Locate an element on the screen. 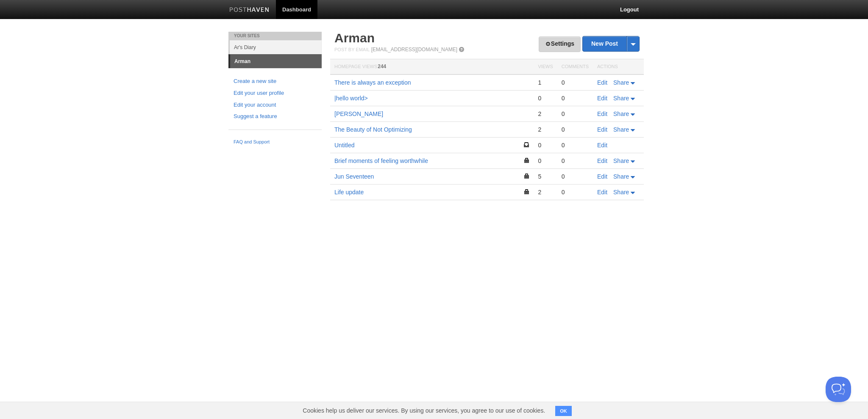 This screenshot has height=419, width=868. span: Post by Email is located at coordinates (352, 50).